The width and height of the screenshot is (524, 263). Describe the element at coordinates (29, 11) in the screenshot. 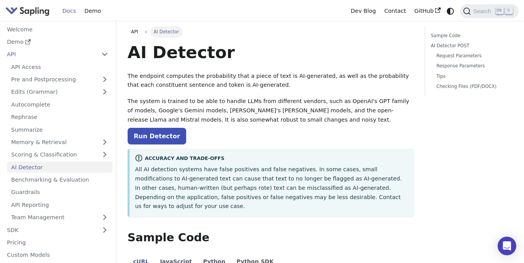

I see `a: Sapling.ai` at that location.